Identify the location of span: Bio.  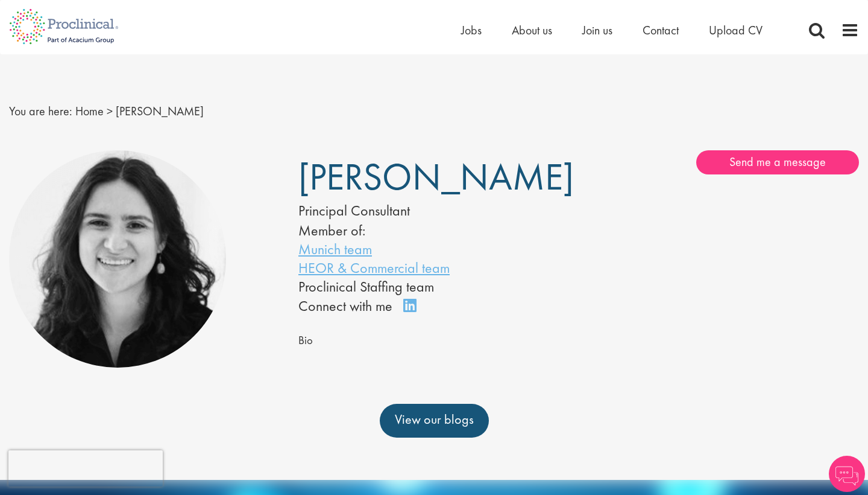
(306, 340).